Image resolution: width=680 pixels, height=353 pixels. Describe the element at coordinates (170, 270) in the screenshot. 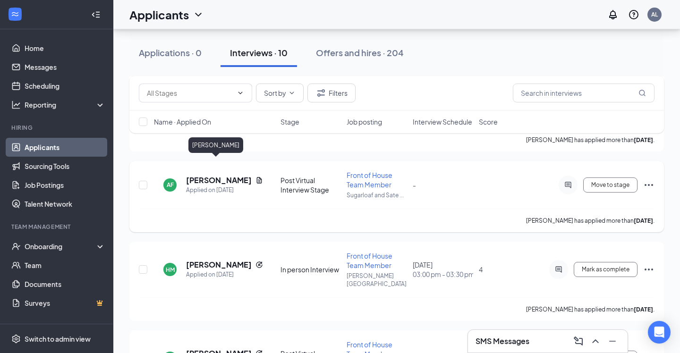

I see `div: HM` at that location.